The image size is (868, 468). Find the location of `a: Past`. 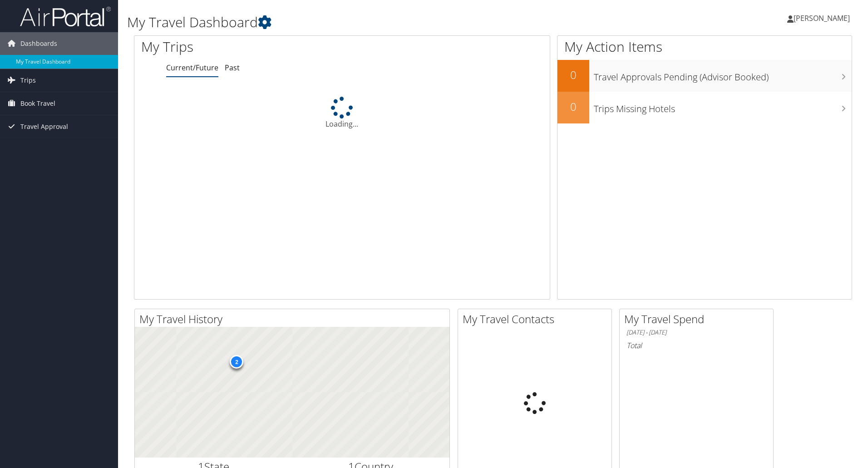

a: Past is located at coordinates (232, 68).